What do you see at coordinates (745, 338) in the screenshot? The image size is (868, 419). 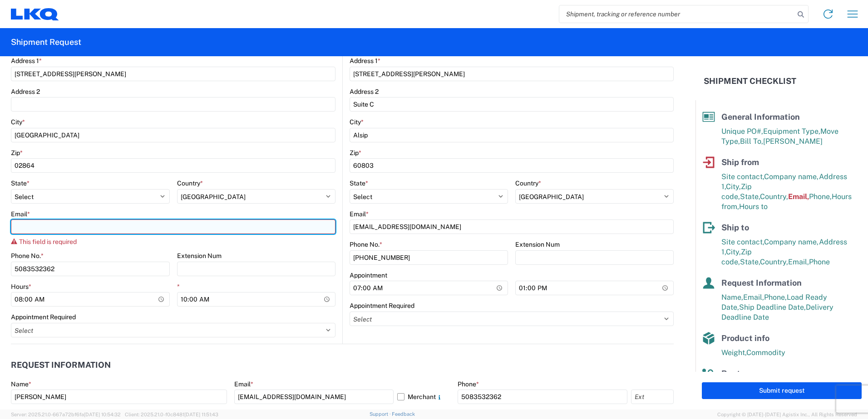 I see `span: Product info` at bounding box center [745, 338].